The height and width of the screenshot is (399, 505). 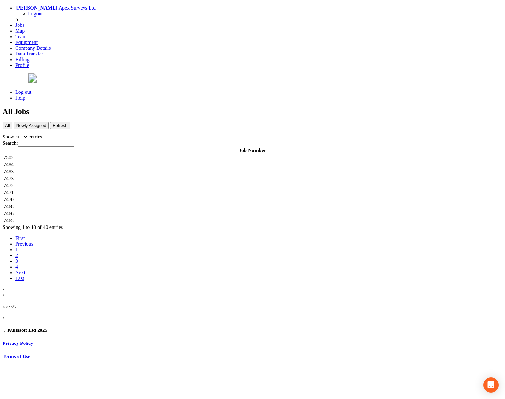 What do you see at coordinates (253, 165) in the screenshot?
I see `td: 7484` at bounding box center [253, 165].